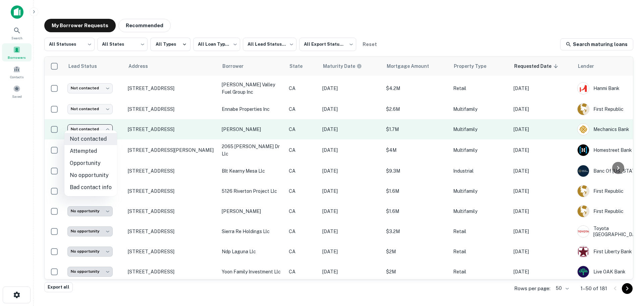  Describe the element at coordinates (90, 139) in the screenshot. I see `li: Not contacted` at that location.